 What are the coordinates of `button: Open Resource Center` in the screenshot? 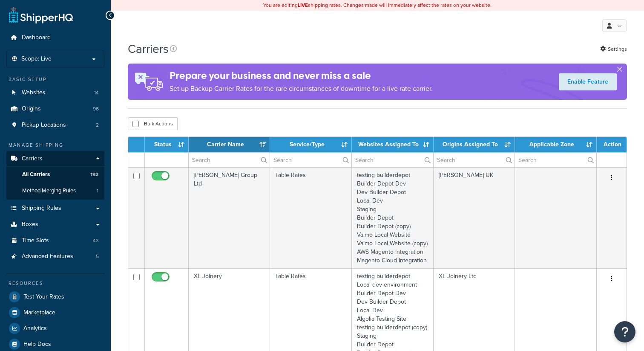 It's located at (625, 332).